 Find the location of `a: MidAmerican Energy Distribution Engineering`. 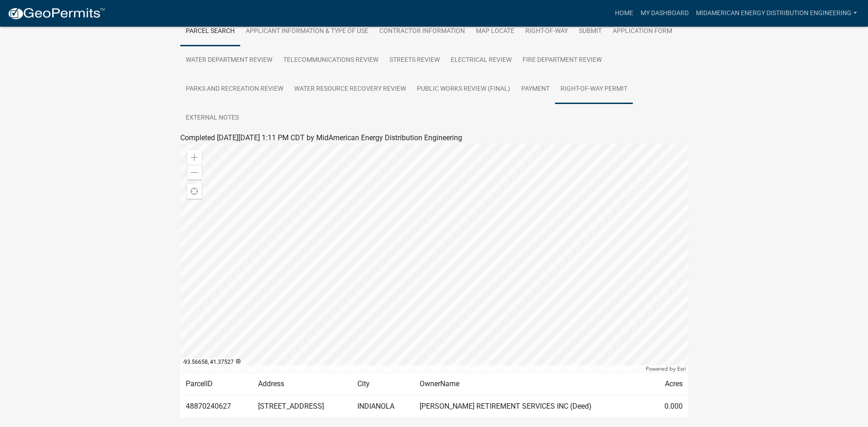

a: MidAmerican Energy Distribution Engineering is located at coordinates (777, 13).